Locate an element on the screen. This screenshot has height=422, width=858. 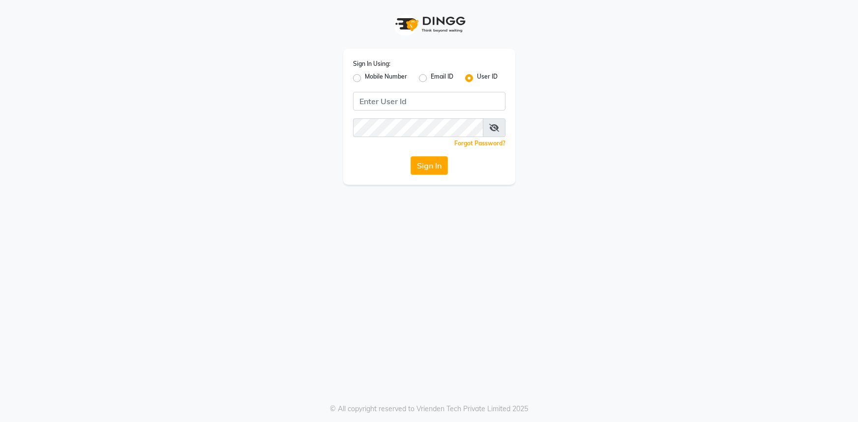
button: Sign In is located at coordinates (429, 166).